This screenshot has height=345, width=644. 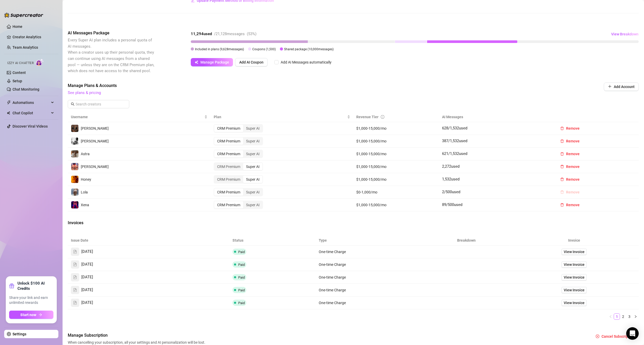 What do you see at coordinates (75, 128) in the screenshot?
I see `img: Nina` at bounding box center [75, 128].